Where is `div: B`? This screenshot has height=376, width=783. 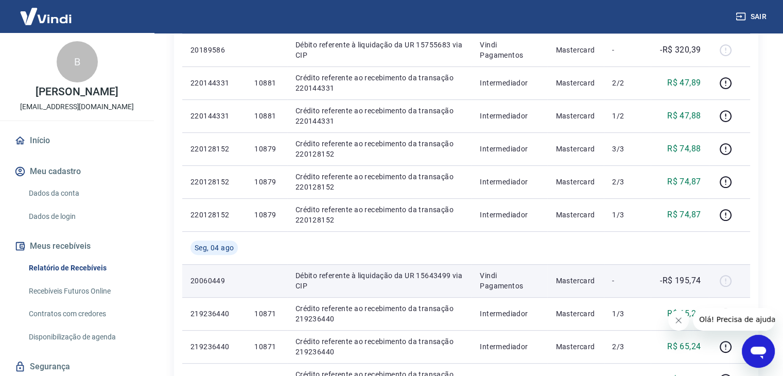
div: B is located at coordinates (77, 62).